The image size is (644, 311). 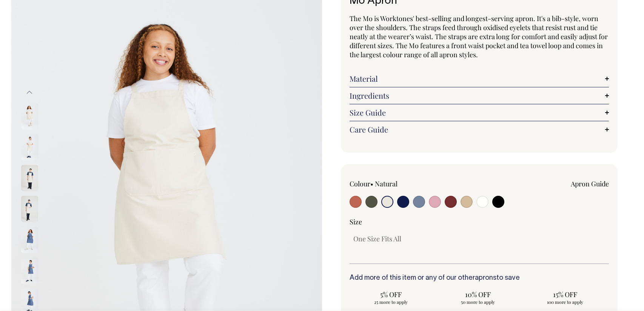 What do you see at coordinates (479, 130) in the screenshot?
I see `a: Care Guide` at bounding box center [479, 130].